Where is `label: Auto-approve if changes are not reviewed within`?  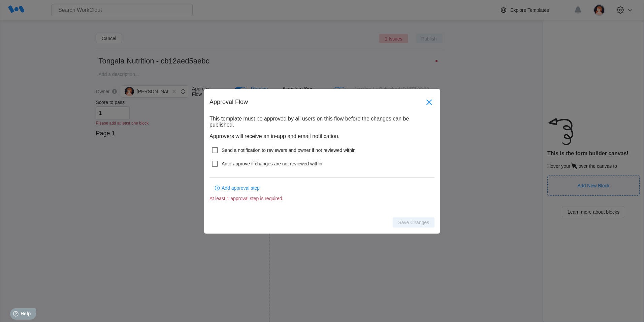 label: Auto-approve if changes are not reviewed within is located at coordinates (322, 163).